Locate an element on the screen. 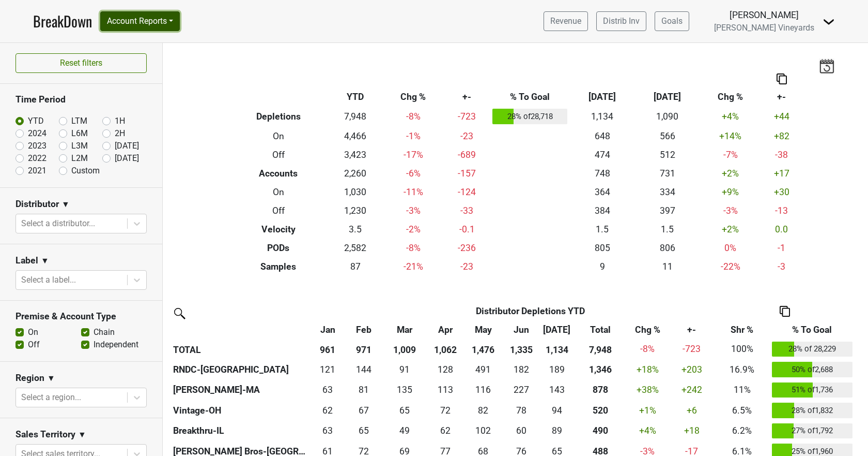  th: PODs is located at coordinates (279, 247).